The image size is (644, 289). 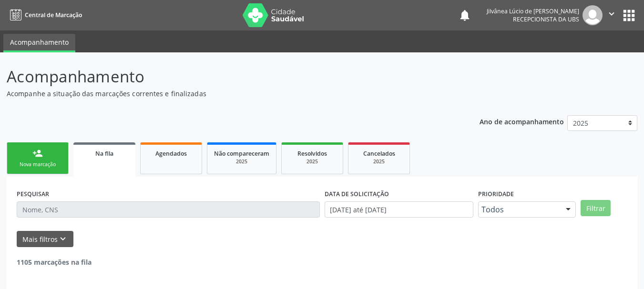 What do you see at coordinates (546, 19) in the screenshot?
I see `span: Recepcionista da UBS` at bounding box center [546, 19].